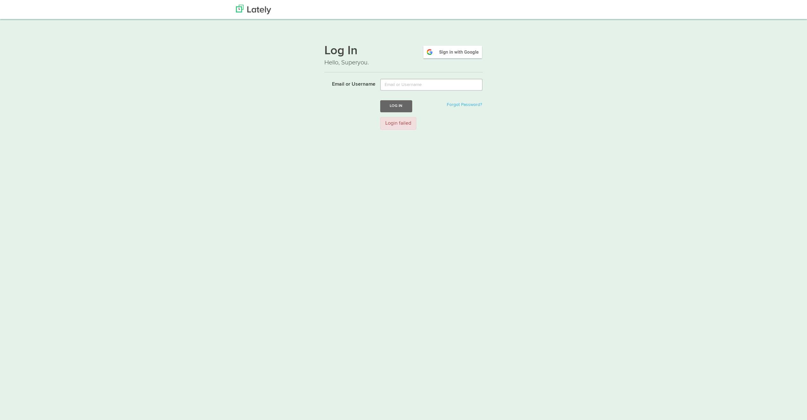  Describe the element at coordinates (347, 83) in the screenshot. I see `label: Email or Username` at that location.